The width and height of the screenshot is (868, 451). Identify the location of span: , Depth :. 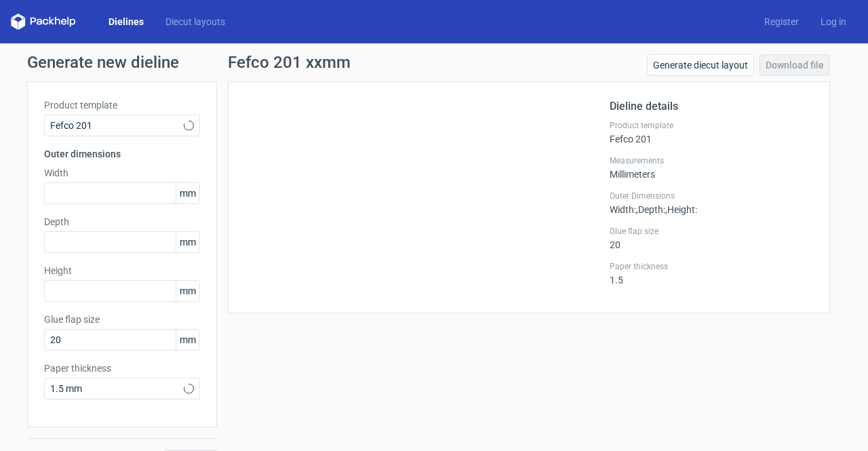
(650, 210).